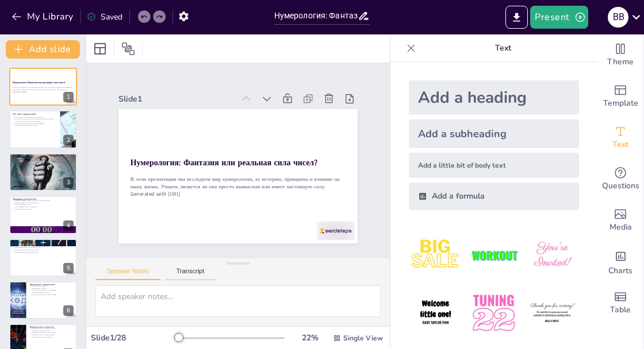  What do you see at coordinates (621, 96) in the screenshot?
I see `div: Add ready made slides` at bounding box center [621, 96].